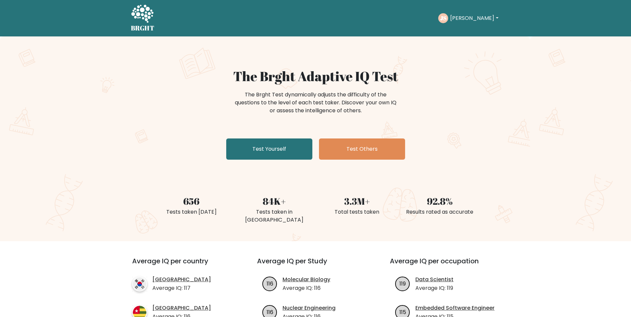 The width and height of the screenshot is (631, 317). I want to click on text: JS, so click(444, 18).